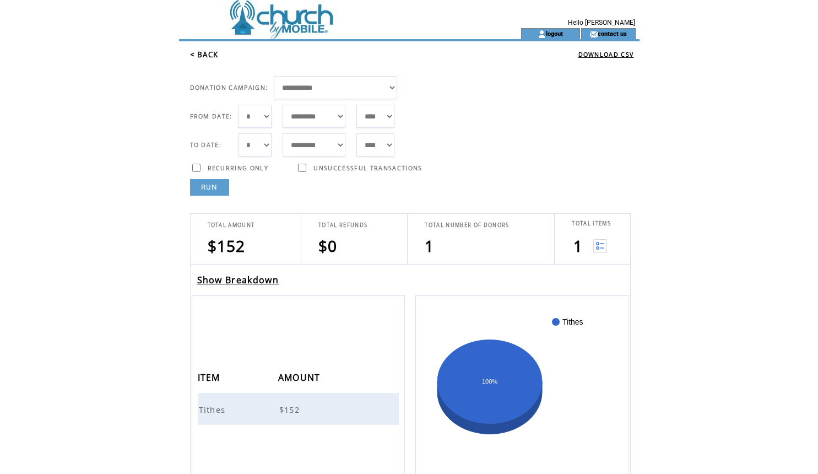  What do you see at coordinates (301, 377) in the screenshot?
I see `a: AMOUNT` at bounding box center [301, 377].